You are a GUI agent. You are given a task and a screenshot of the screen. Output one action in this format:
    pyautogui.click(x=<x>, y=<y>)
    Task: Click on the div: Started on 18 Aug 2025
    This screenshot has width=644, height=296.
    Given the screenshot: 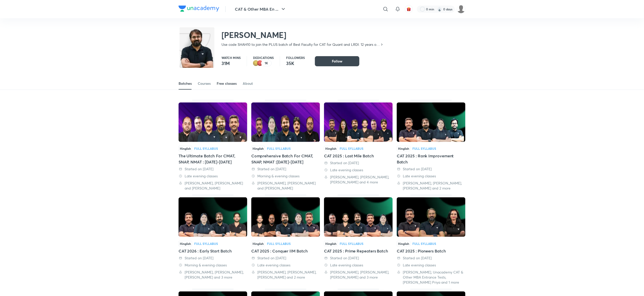 What is the action you would take?
    pyautogui.click(x=285, y=169)
    